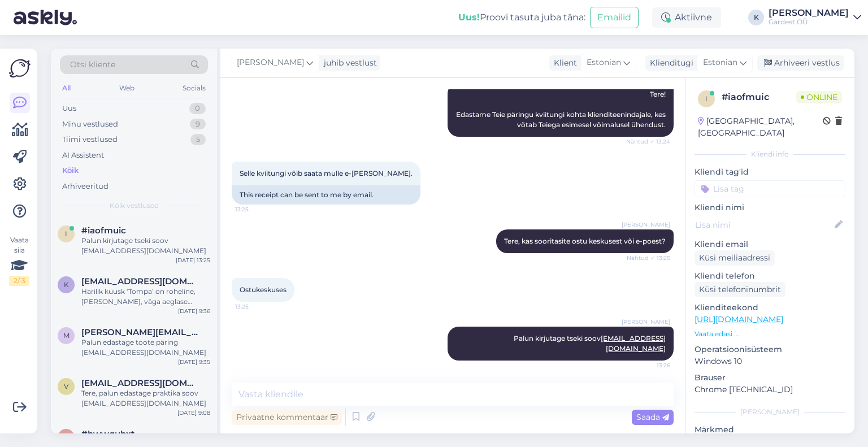 This screenshot has height=447, width=868. I want to click on p: Kliendi telefon, so click(770, 276).